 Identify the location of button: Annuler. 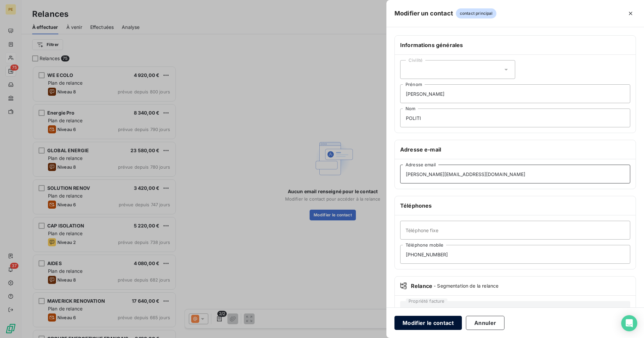
(485, 323).